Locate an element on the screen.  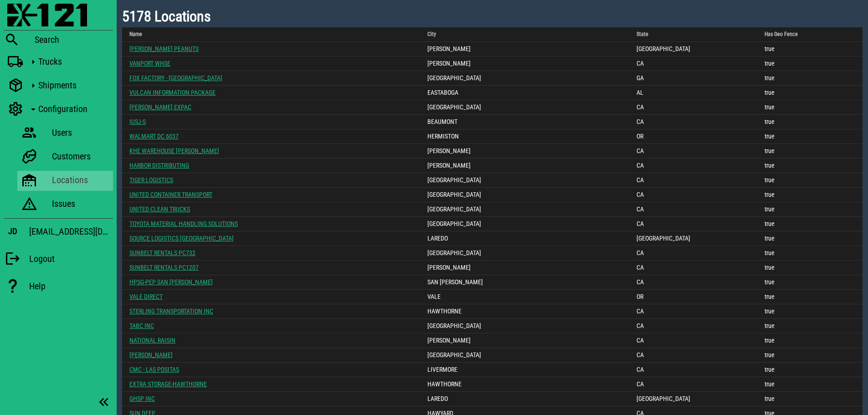
a: Users is located at coordinates (65, 134).